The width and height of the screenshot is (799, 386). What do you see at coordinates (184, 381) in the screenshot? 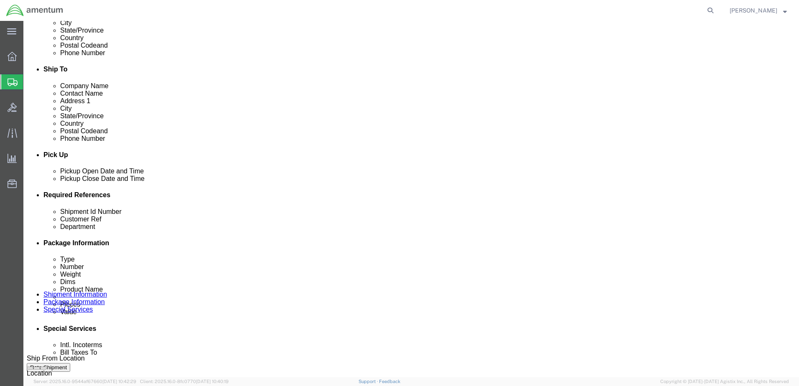
I see `span: Client: 2025.16.0-8fc0770` at bounding box center [184, 381].